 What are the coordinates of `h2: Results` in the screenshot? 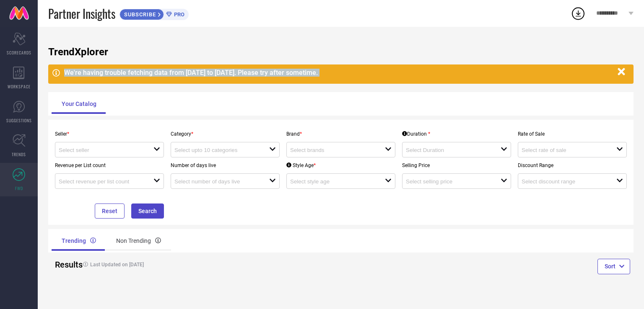 It's located at (63, 265).